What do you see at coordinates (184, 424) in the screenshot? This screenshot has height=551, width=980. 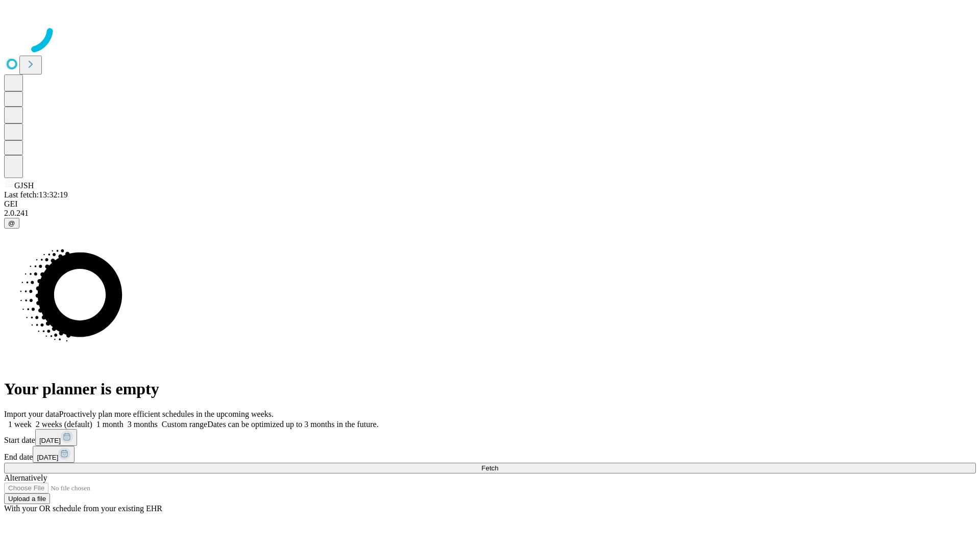 I see `span: Custom range` at bounding box center [184, 424].